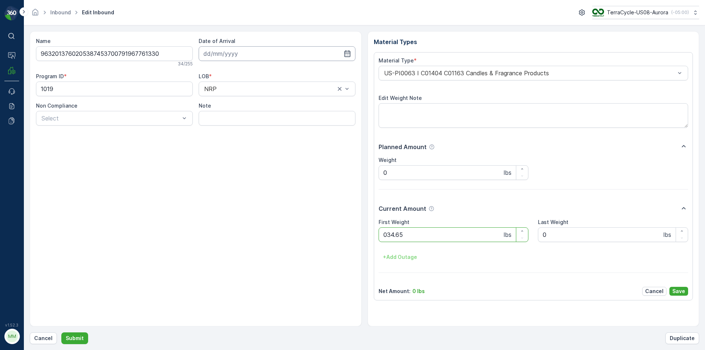 The image size is (705, 350). Describe the element at coordinates (204, 76) in the screenshot. I see `label: LOB` at that location.